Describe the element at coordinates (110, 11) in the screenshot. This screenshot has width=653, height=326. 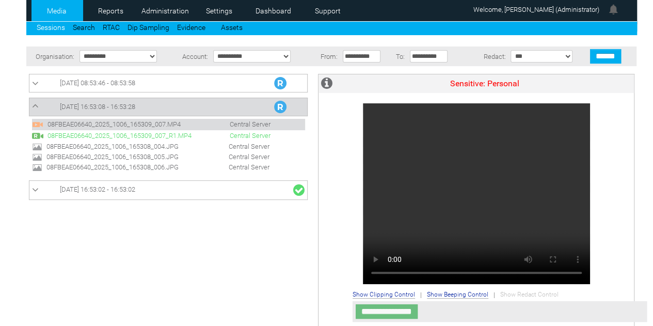
I see `a: Reports` at that location.